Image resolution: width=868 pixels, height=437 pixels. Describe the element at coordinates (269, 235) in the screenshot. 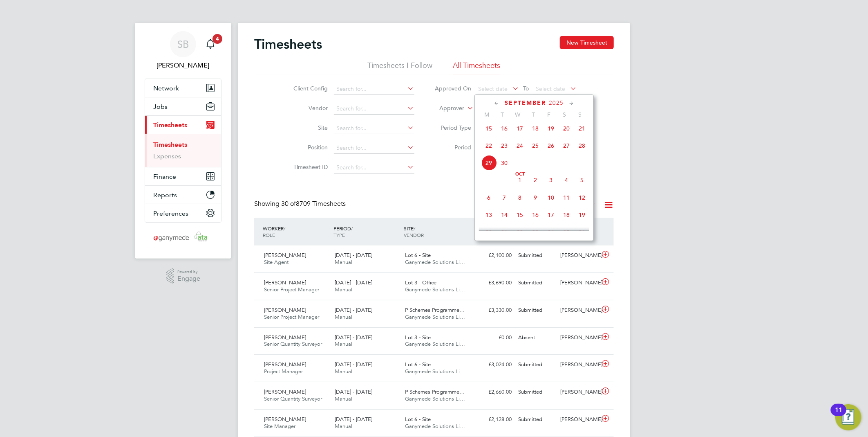

I see `span: ROLE` at that location.